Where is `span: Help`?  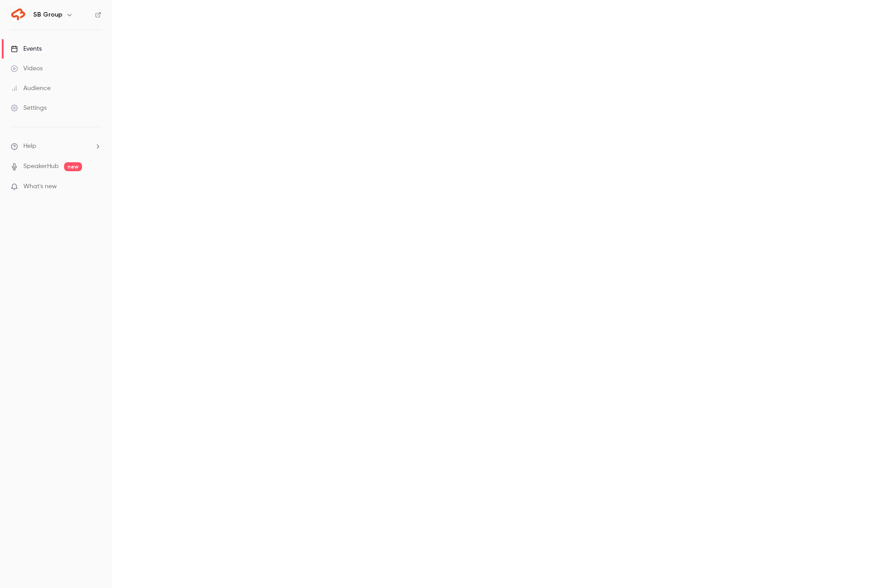
span: Help is located at coordinates (30, 146).